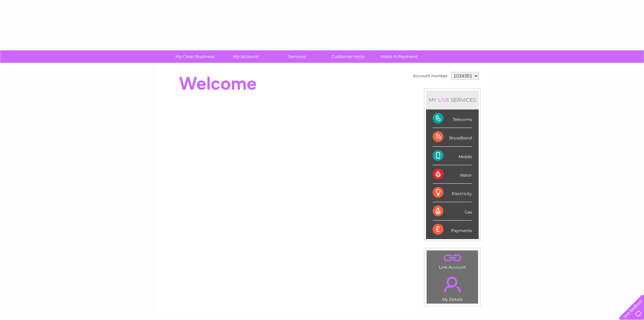  I want to click on a: Make A Payment, so click(399, 56).